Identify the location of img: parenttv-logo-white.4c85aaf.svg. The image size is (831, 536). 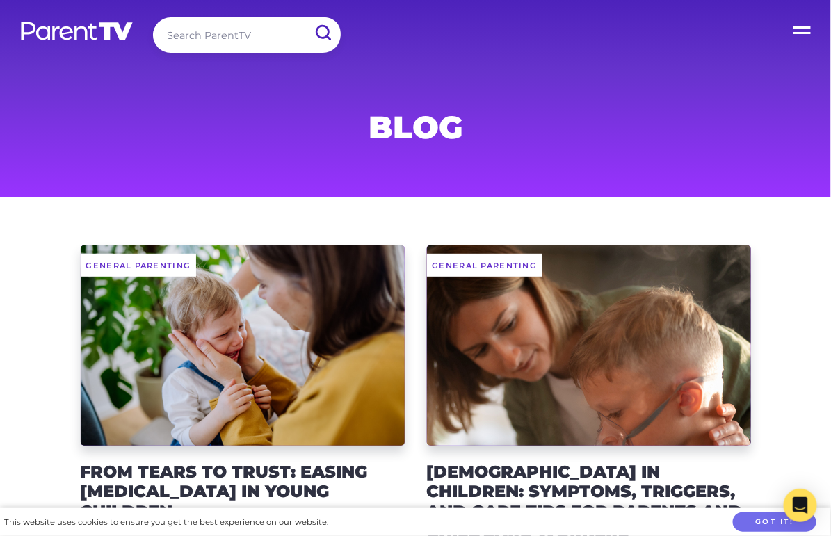
(77, 31).